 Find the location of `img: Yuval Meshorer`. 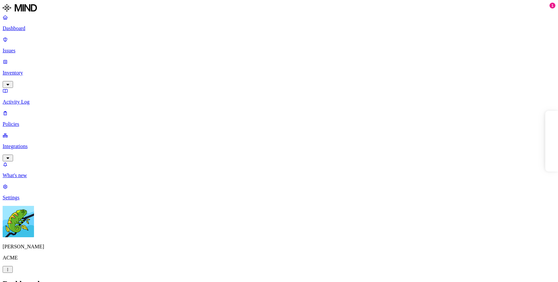

img: Yuval Meshorer is located at coordinates (18, 222).